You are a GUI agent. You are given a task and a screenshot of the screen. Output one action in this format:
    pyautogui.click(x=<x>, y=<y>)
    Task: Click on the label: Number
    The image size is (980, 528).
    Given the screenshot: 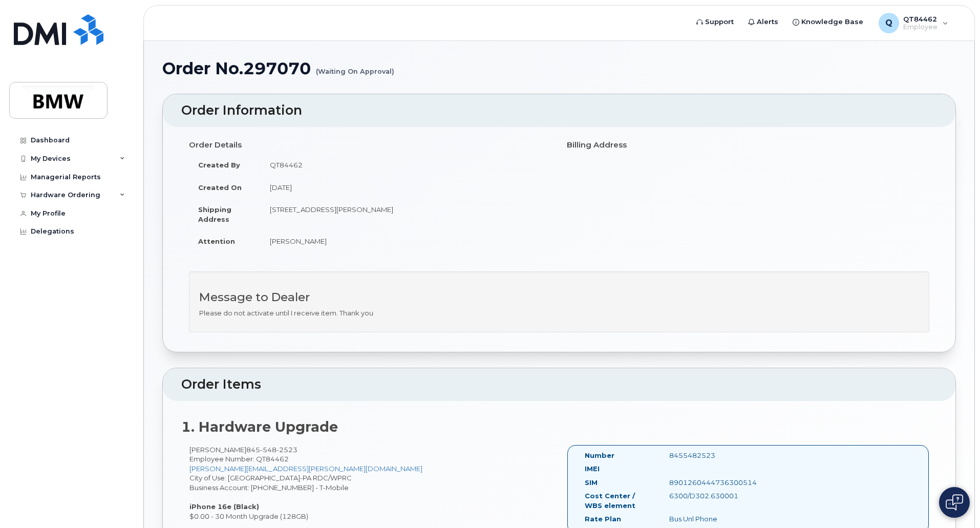 What is the action you would take?
    pyautogui.click(x=599, y=455)
    